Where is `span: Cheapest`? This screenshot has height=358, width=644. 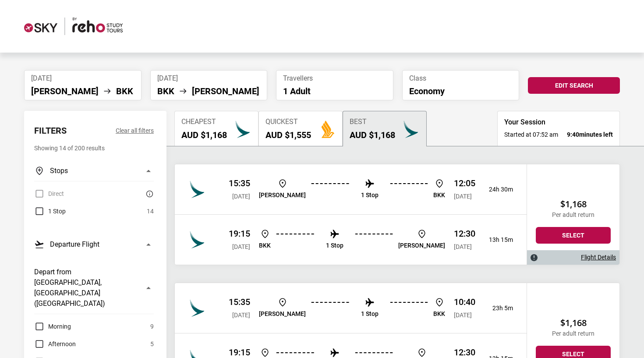 span: Cheapest is located at coordinates (204, 122).